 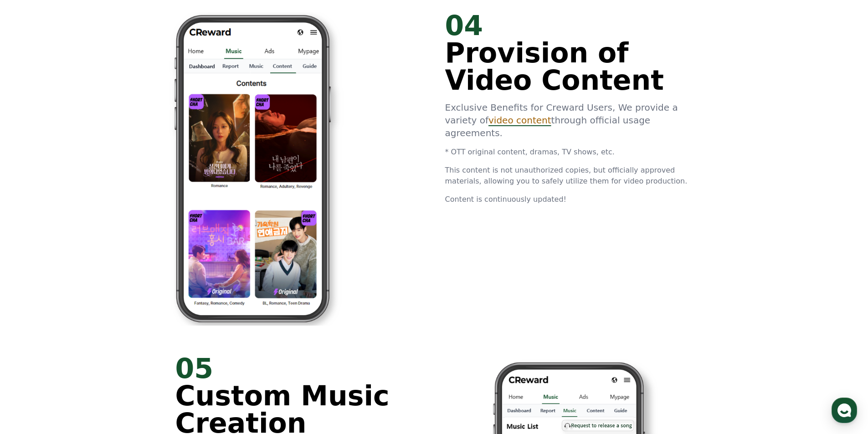 I want to click on span: Settings, so click(x=146, y=306).